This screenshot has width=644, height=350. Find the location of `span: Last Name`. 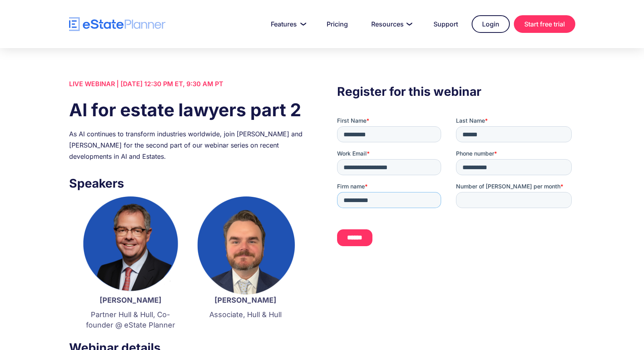

span: Last Name is located at coordinates (133, 4).